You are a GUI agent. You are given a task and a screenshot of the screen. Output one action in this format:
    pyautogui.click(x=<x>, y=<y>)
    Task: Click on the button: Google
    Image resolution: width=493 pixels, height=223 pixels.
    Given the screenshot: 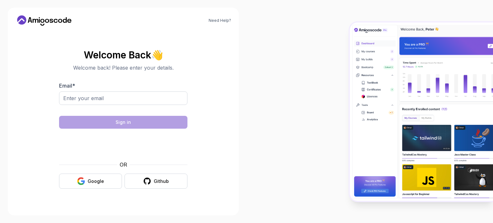 What is the action you would take?
    pyautogui.click(x=90, y=181)
    